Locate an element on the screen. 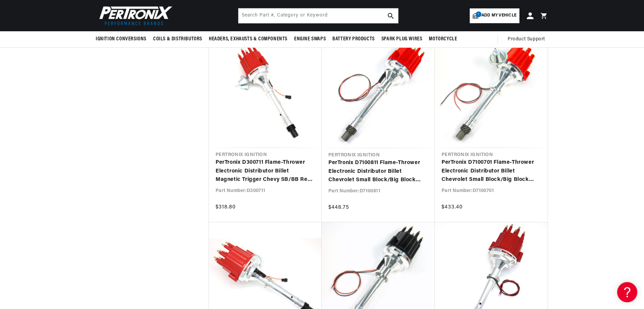 Image resolution: width=644 pixels, height=309 pixels. span: Spark Plug Wires is located at coordinates (402, 39).